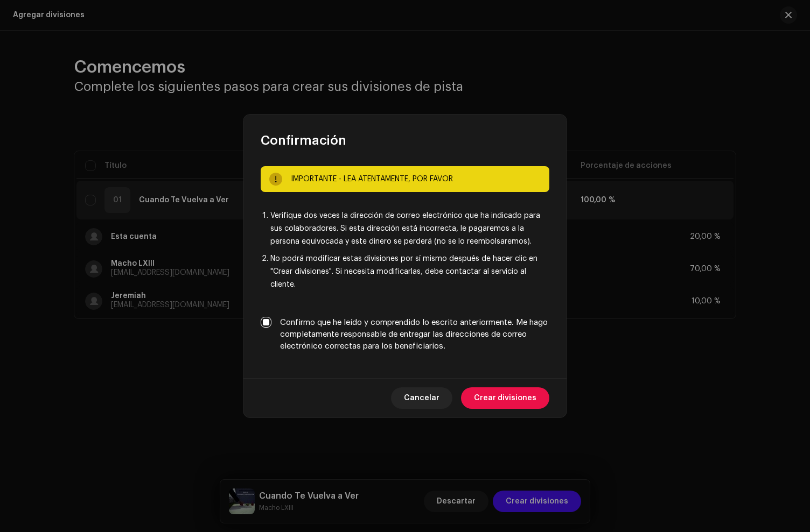 This screenshot has height=532, width=810. Describe the element at coordinates (422, 398) in the screenshot. I see `span: Cancelar` at that location.